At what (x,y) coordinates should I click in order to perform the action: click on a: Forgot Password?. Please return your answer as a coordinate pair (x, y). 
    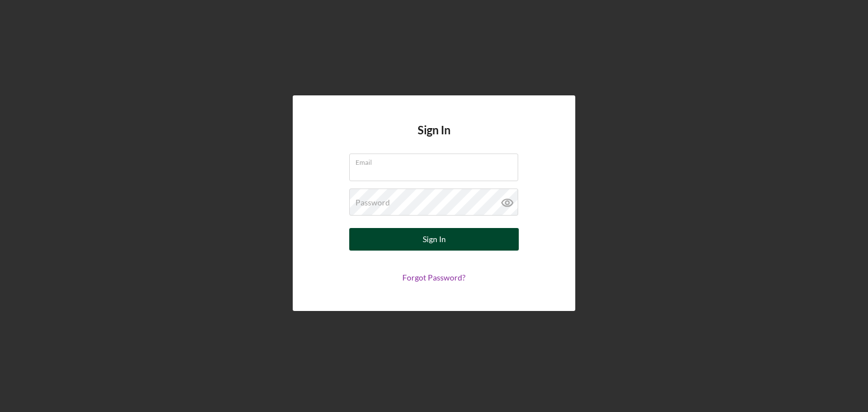
    Looking at the image, I should click on (434, 277).